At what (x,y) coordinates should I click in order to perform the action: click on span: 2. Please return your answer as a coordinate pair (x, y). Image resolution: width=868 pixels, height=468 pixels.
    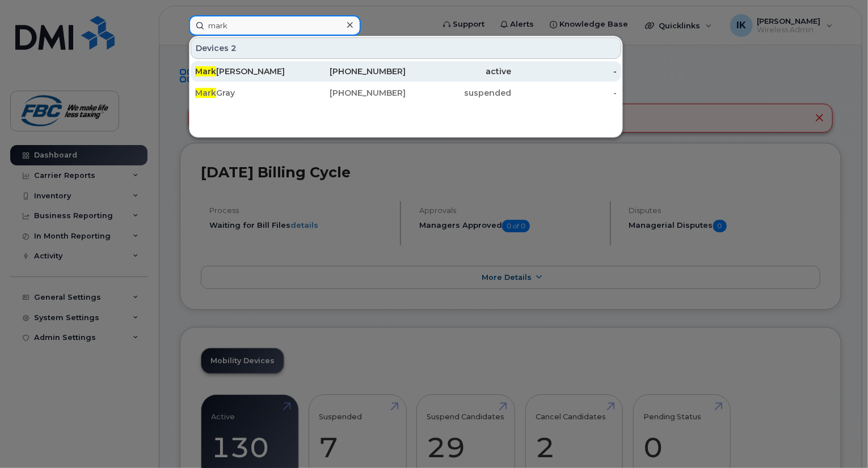
    Looking at the image, I should click on (234, 48).